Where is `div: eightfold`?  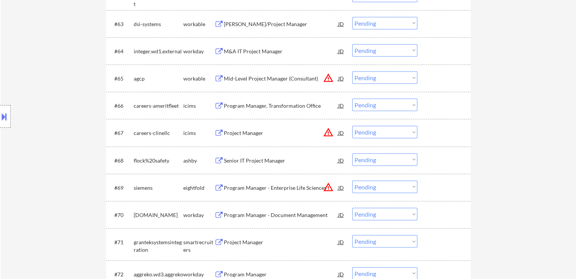 div: eightfold is located at coordinates (199, 188).